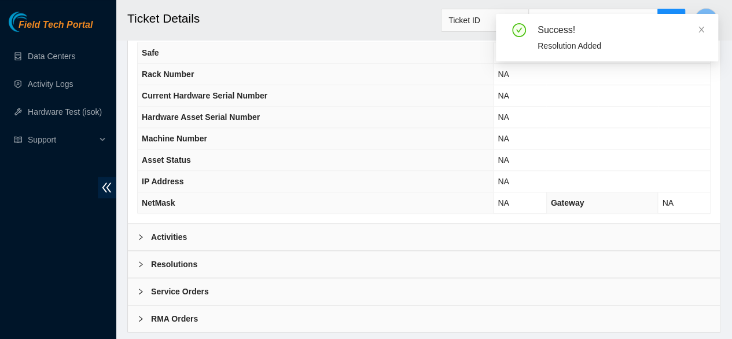 This screenshot has width=732, height=339. I want to click on span: check-circle, so click(519, 30).